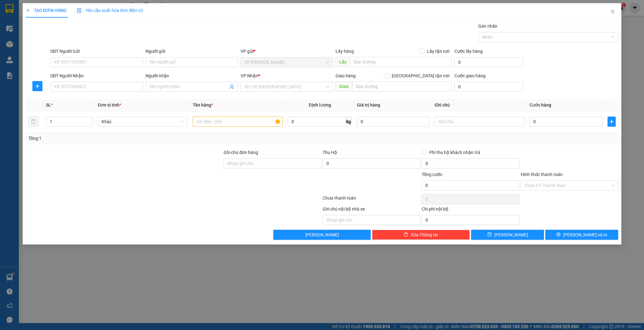 The width and height of the screenshot is (644, 330). Describe the element at coordinates (33, 122) in the screenshot. I see `button: delete` at that location.